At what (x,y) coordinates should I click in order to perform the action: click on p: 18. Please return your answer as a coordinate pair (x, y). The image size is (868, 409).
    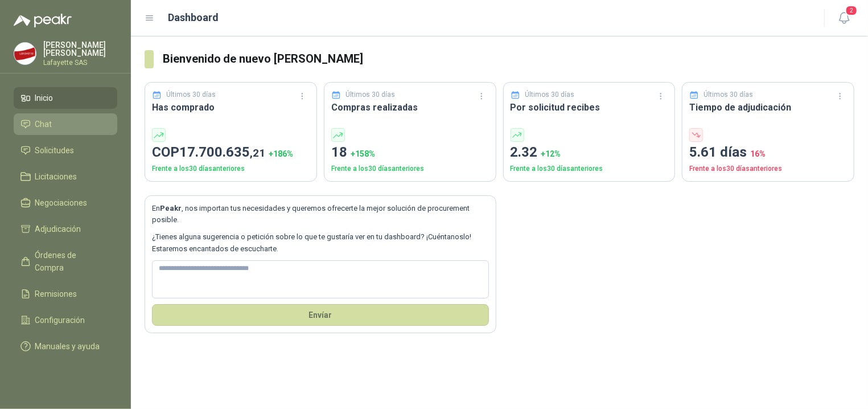
    Looking at the image, I should click on (410, 153).